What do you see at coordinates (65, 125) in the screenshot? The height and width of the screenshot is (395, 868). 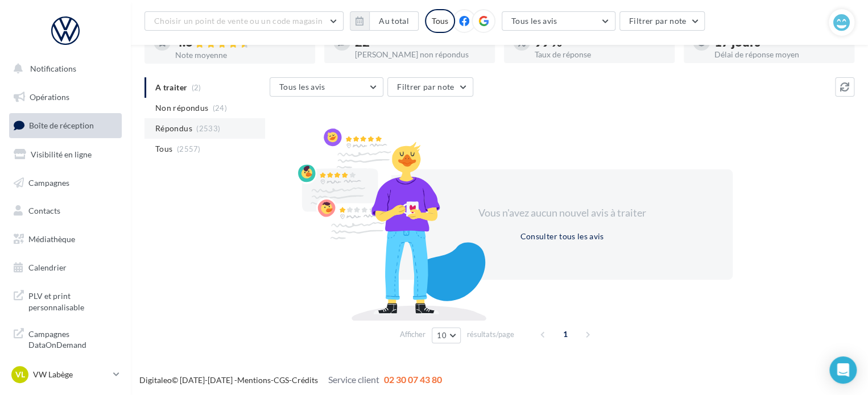 I see `a: Boîte de réception` at bounding box center [65, 125].